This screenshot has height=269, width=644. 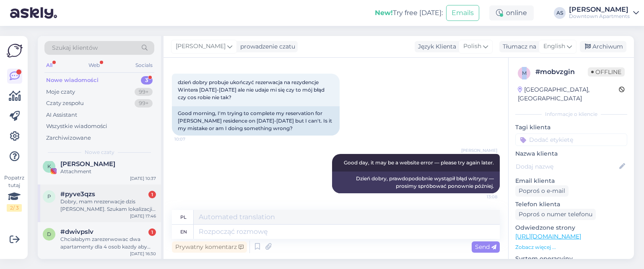 What do you see at coordinates (561, 72) in the screenshot?
I see `div: # mobvzgin` at bounding box center [561, 72].